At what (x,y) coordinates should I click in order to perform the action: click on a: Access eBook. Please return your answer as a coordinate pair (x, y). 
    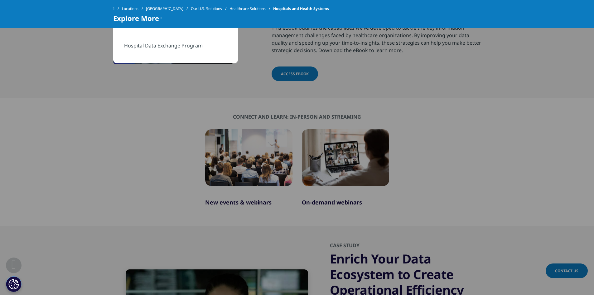
    Looking at the image, I should click on (295, 74).